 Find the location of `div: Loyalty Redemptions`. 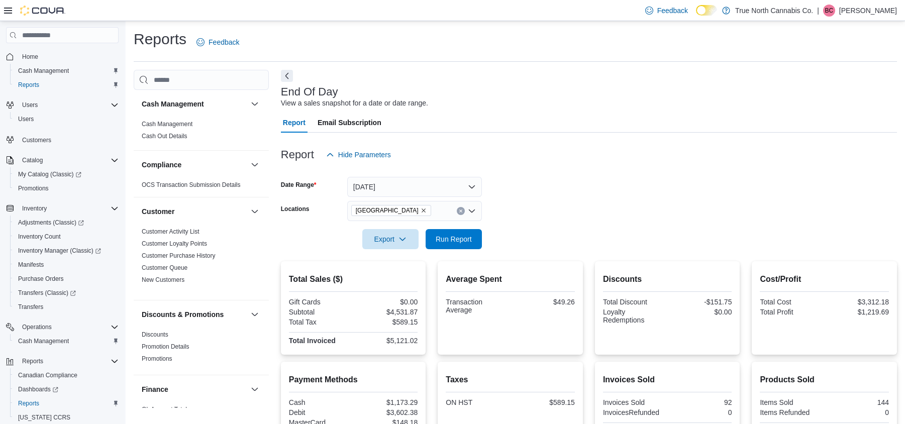

div: Loyalty Redemptions is located at coordinates (634, 316).